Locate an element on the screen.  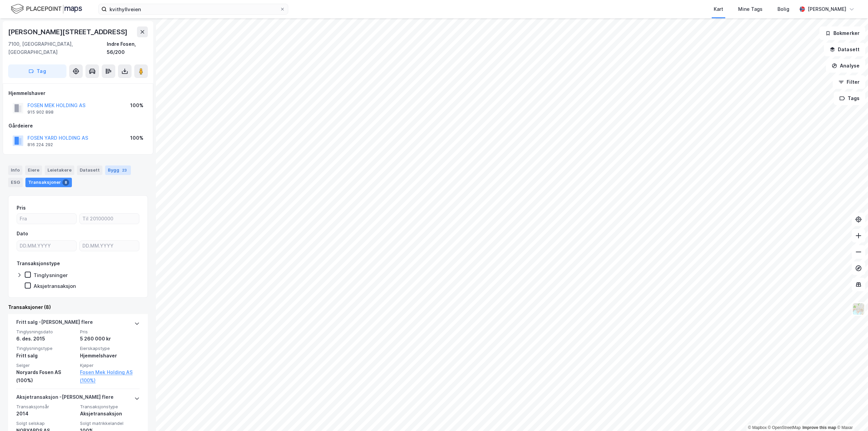
span: Tinglysningstype is located at coordinates (46, 348).